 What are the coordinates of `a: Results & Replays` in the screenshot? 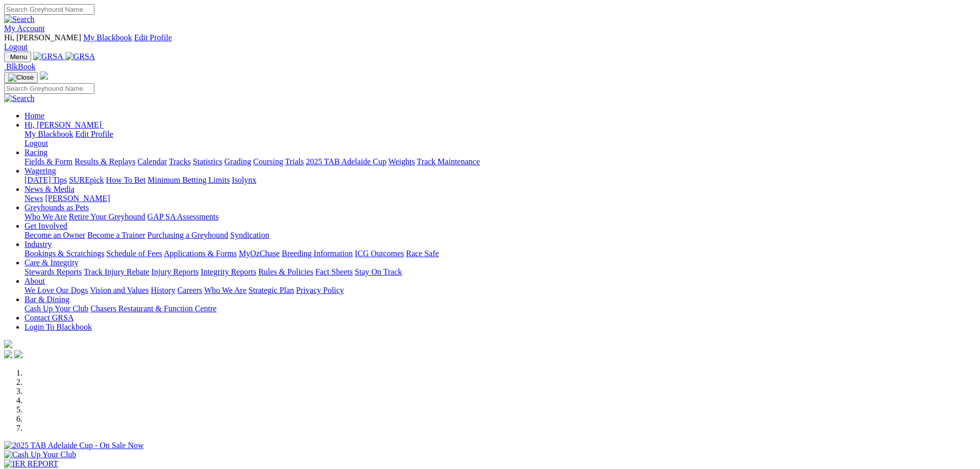 It's located at (104, 162).